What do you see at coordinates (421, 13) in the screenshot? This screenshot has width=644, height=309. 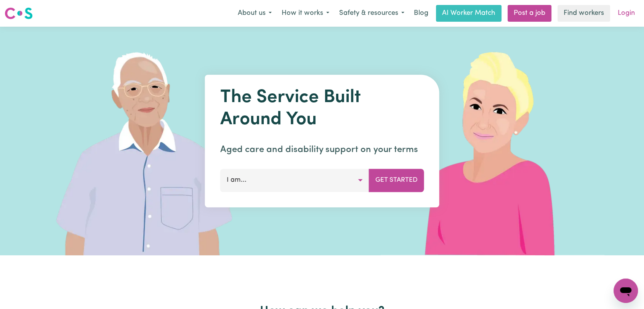 I see `a: Blog` at bounding box center [421, 13].